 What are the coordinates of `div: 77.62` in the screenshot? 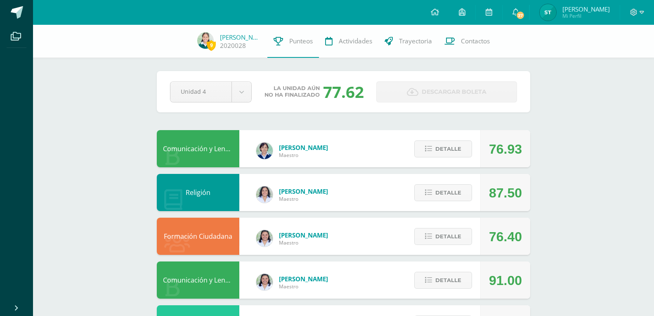 It's located at (344, 92).